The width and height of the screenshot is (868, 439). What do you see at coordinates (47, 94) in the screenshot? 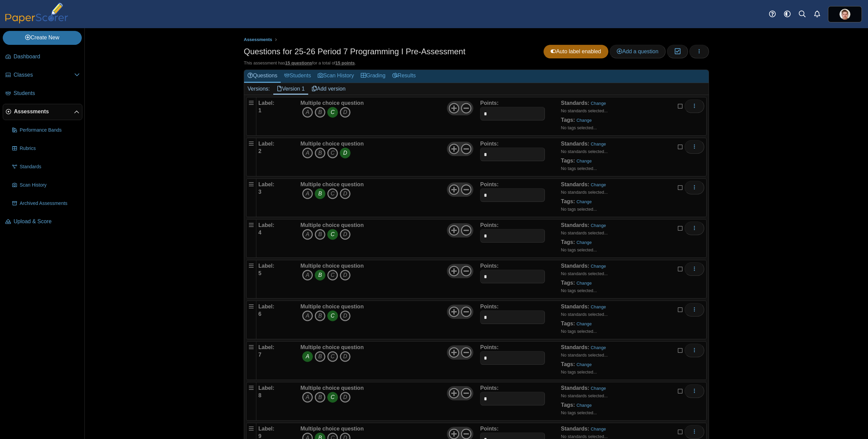
I see `span: Students` at bounding box center [47, 94].